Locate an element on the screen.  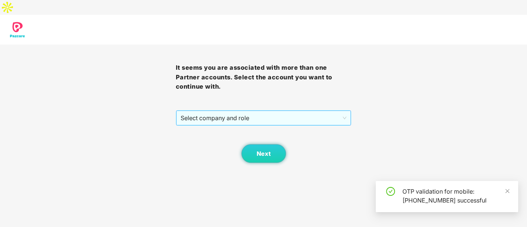
span: Select company and role is located at coordinates (263, 118).